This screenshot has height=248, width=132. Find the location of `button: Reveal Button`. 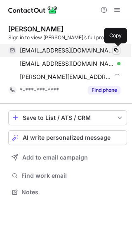

button: Reveal Button is located at coordinates (104, 90).